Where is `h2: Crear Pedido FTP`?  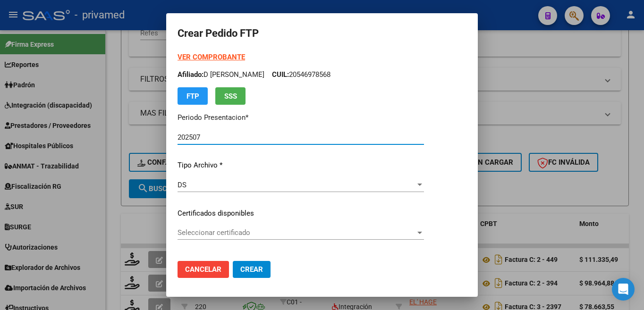 h2: Crear Pedido FTP is located at coordinates (322, 34).